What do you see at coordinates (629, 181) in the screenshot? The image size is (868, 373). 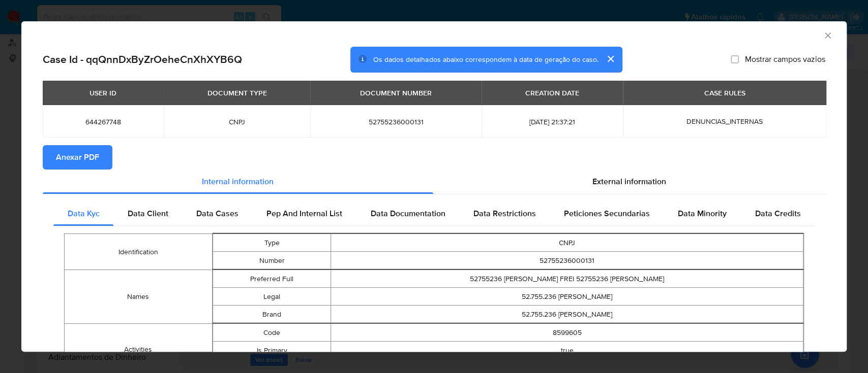 I see `span: External information` at bounding box center [629, 181].